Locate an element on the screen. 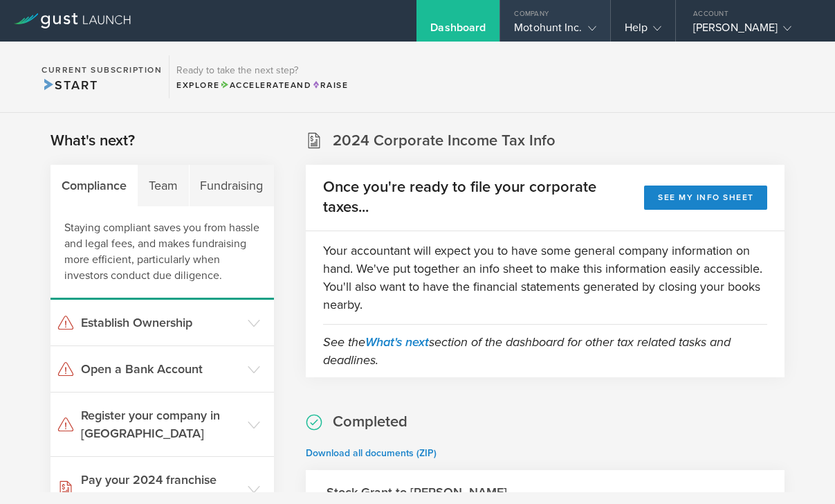 The height and width of the screenshot is (504, 835). div: Ready to take the next step?ExploreAccelerateandRaise is located at coordinates (262, 77).